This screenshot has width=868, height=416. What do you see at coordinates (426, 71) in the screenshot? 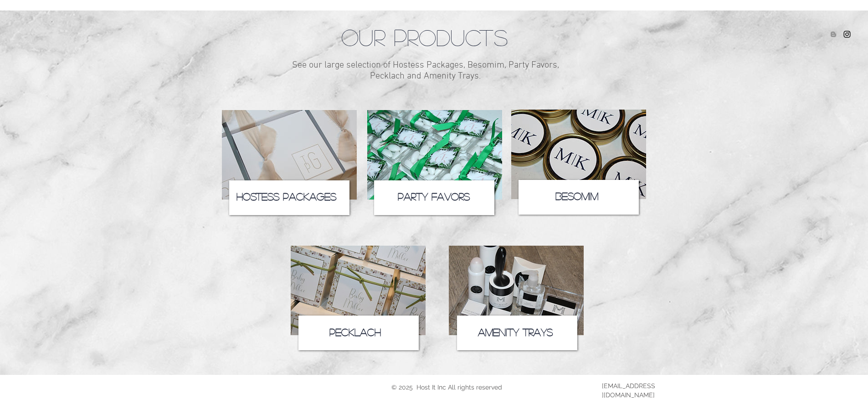
I see `span: See our large selection of Hostess Packages, Besomim, Party Favors, Pecklach and Amenity Trays.` at bounding box center [426, 71].